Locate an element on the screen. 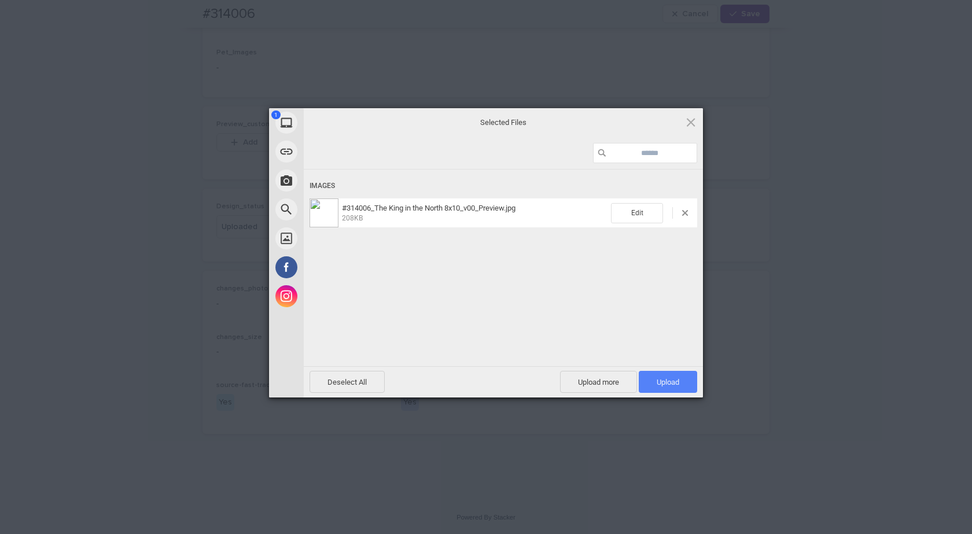  div: Facebook is located at coordinates (339, 267).